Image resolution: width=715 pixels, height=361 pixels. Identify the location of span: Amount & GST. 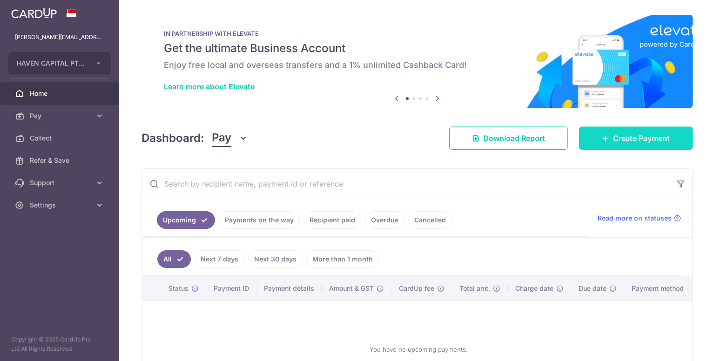
(351, 289).